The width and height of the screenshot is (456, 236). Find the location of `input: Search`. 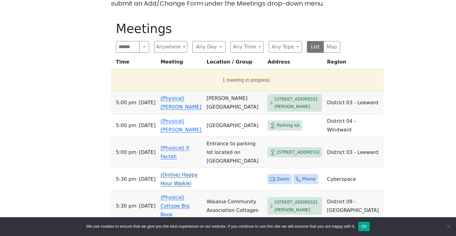

input: Search is located at coordinates (128, 47).